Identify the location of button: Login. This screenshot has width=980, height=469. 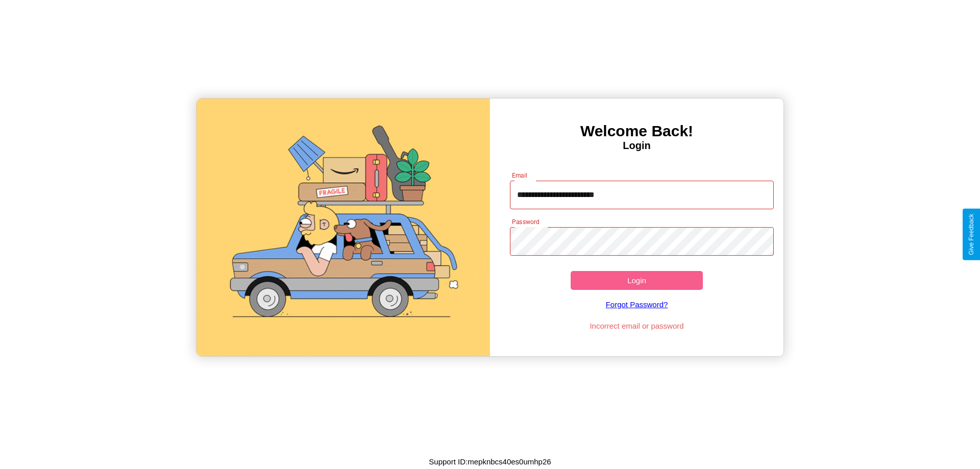
(636, 280).